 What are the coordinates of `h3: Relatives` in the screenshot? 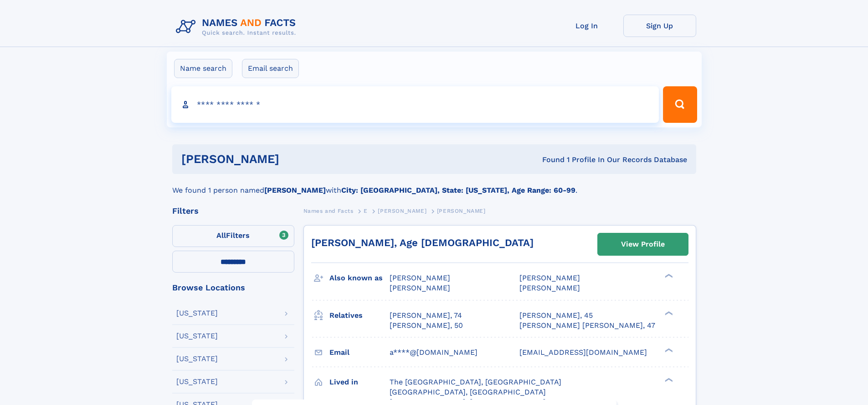 It's located at (360, 315).